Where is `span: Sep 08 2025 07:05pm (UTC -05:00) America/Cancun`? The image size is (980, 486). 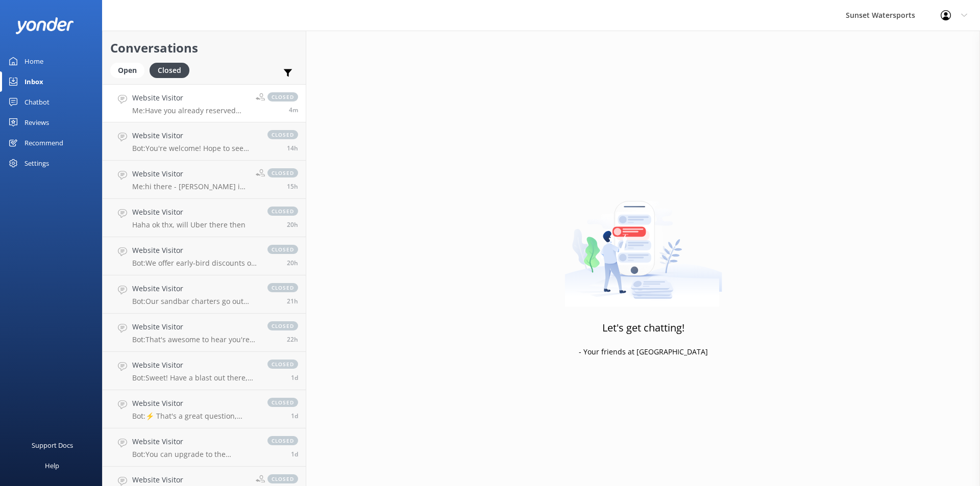
span: Sep 08 2025 07:05pm (UTC -05:00) America/Cancun is located at coordinates (292, 186).